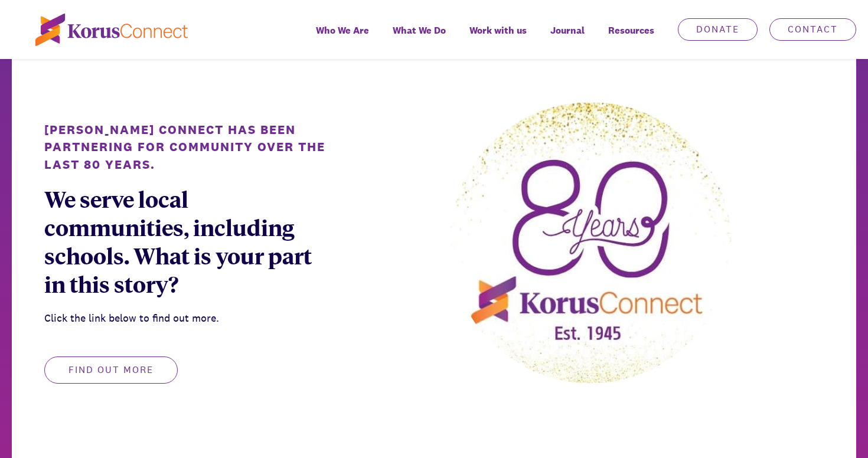  What do you see at coordinates (631, 37) in the screenshot?
I see `div: Resources` at bounding box center [631, 37].